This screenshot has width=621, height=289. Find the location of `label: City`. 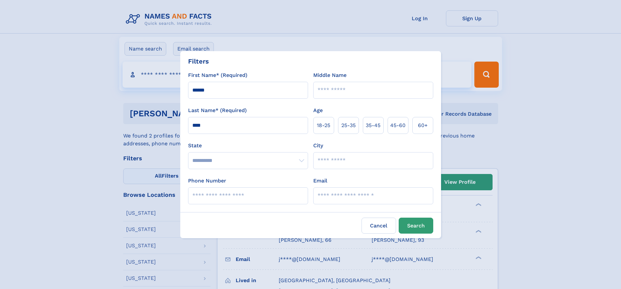

label: City is located at coordinates (318, 146).